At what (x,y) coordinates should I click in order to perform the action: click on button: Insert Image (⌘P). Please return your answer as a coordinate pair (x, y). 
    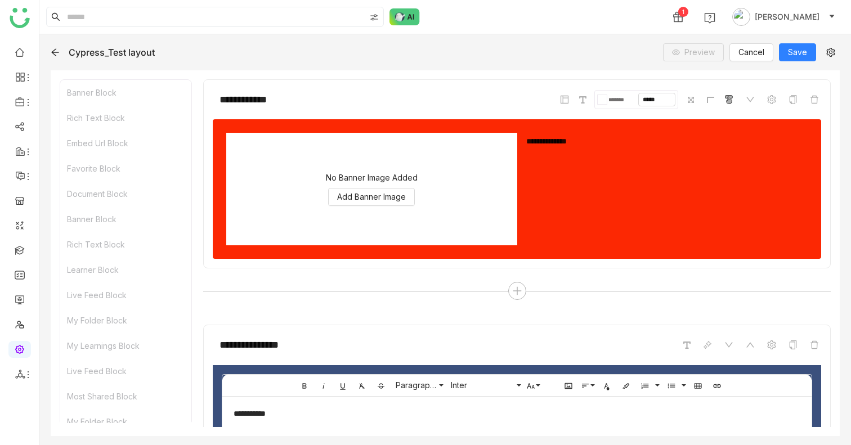
    Looking at the image, I should click on (568, 386).